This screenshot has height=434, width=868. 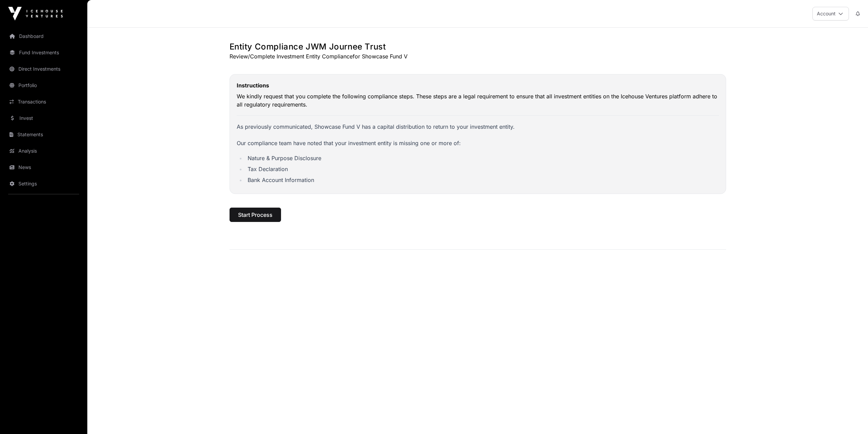 I want to click on span: Start Process, so click(x=255, y=215).